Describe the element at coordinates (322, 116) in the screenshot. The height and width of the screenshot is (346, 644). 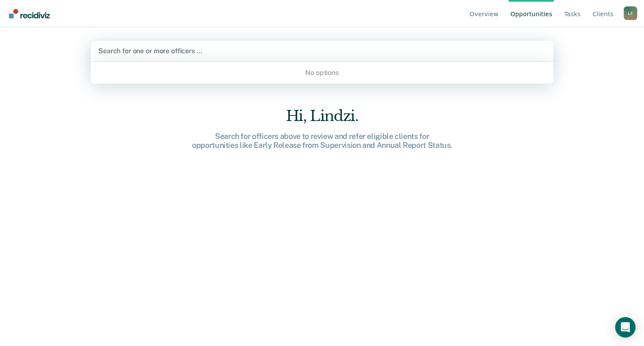
I see `div: Hi, Lindzi.` at that location.